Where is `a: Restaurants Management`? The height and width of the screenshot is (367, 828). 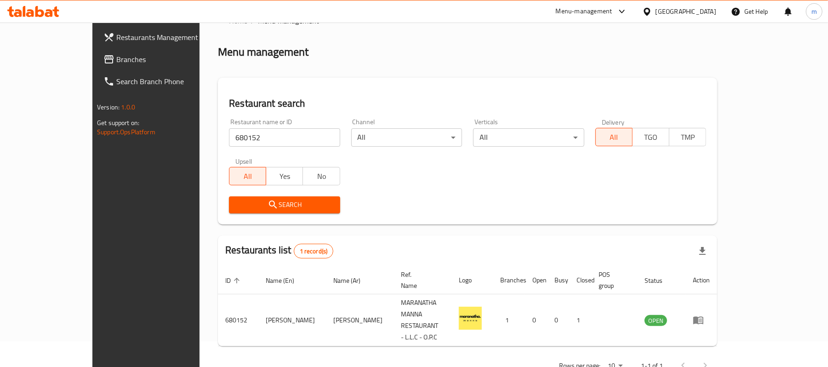 a: Restaurants Management is located at coordinates (163, 37).